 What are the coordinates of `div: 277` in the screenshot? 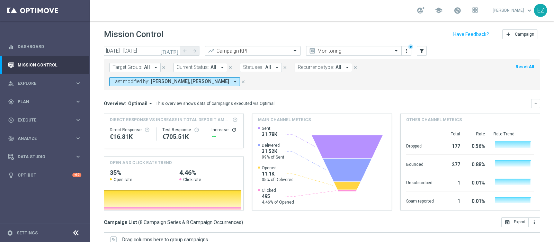 It's located at (451, 164).